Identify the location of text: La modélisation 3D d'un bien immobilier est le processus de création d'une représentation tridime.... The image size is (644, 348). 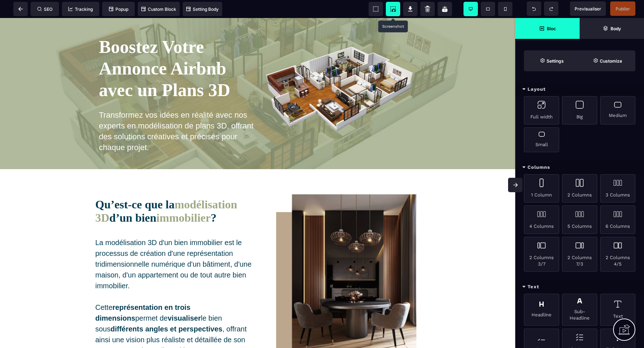
(175, 279).